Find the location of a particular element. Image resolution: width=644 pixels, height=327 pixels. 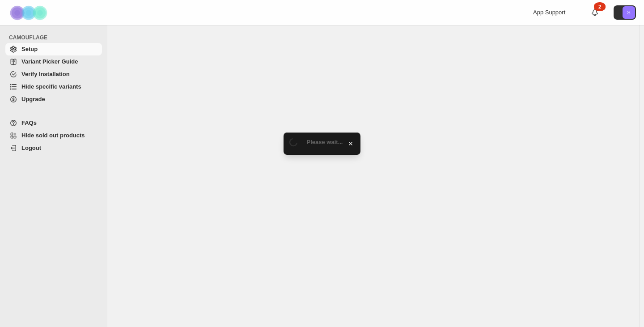

span: CAMOUFLAGE is located at coordinates (56, 38).